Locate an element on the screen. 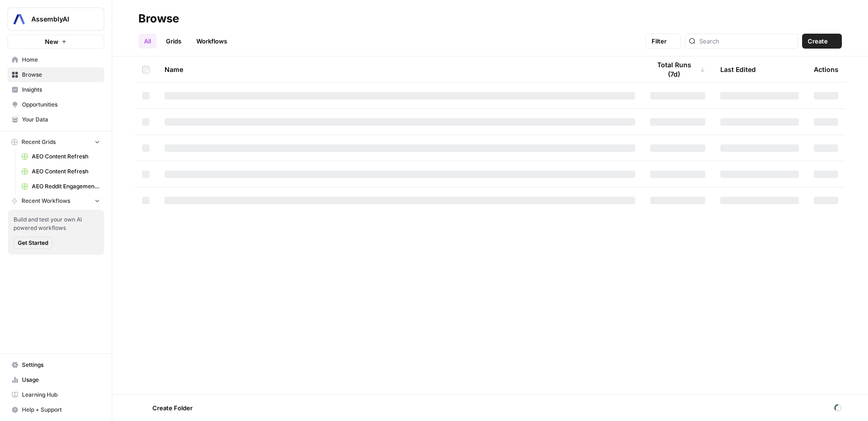  a: All is located at coordinates (147, 41).